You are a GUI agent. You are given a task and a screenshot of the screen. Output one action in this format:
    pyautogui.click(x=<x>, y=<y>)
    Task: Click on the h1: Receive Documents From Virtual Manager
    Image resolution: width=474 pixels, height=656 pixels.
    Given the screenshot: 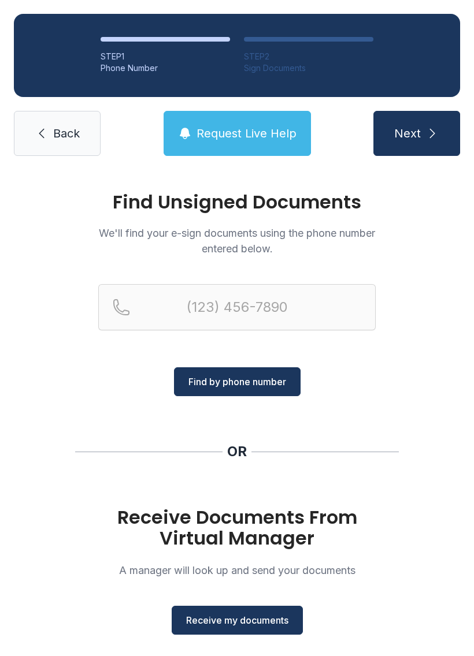 What is the action you would take?
    pyautogui.click(x=237, y=528)
    